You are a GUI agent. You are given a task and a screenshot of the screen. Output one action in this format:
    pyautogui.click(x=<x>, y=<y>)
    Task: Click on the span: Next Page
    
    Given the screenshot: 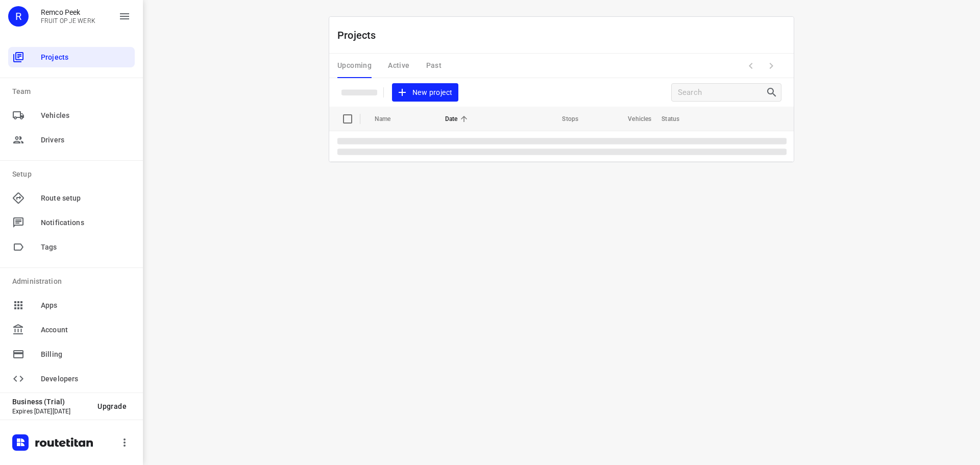 What is the action you would take?
    pyautogui.click(x=771, y=66)
    